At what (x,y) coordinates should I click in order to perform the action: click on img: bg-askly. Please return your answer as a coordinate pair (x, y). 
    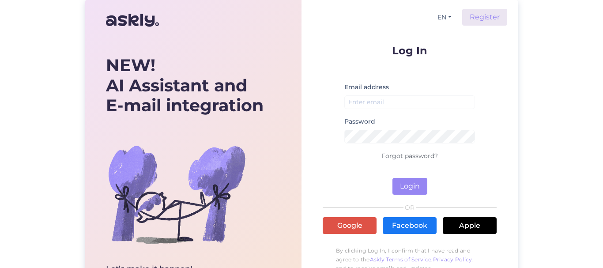
    Looking at the image, I should click on (177, 194).